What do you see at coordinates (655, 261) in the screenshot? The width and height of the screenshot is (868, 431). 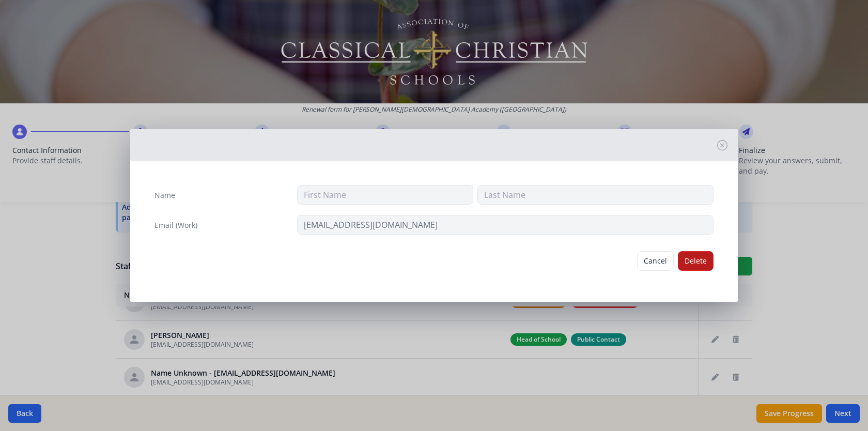 I see `button: Cancel` at bounding box center [655, 261].